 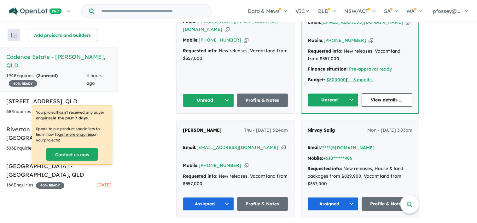 What do you see at coordinates (316, 80) in the screenshot?
I see `strong: Budget:` at bounding box center [316, 80].